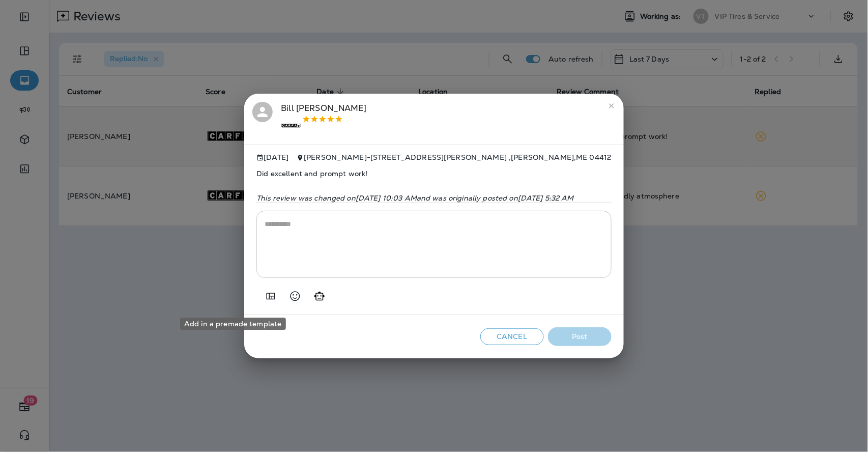 Image resolution: width=868 pixels, height=452 pixels. I want to click on div: Add in a premade template, so click(233, 324).